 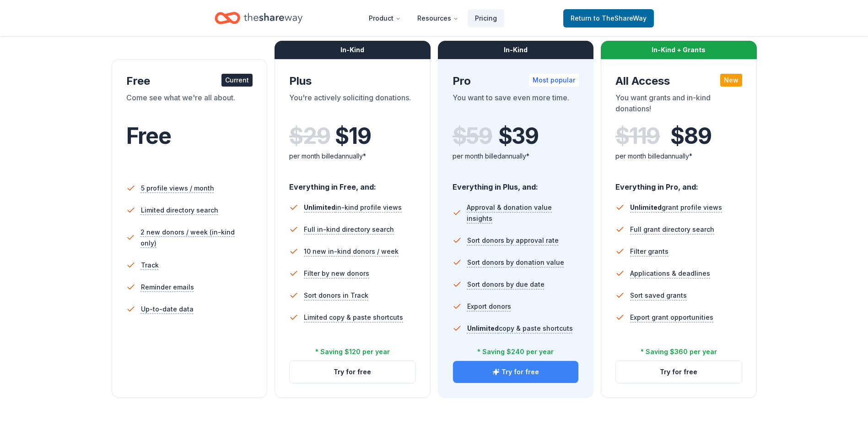 I want to click on div: Everything in Pro, and:, so click(x=679, y=183).